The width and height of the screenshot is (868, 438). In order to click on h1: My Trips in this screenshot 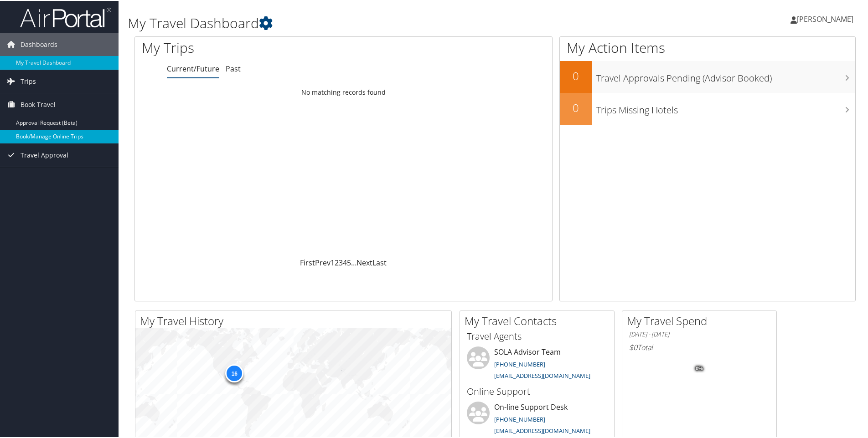, I will do `click(257, 47)`.